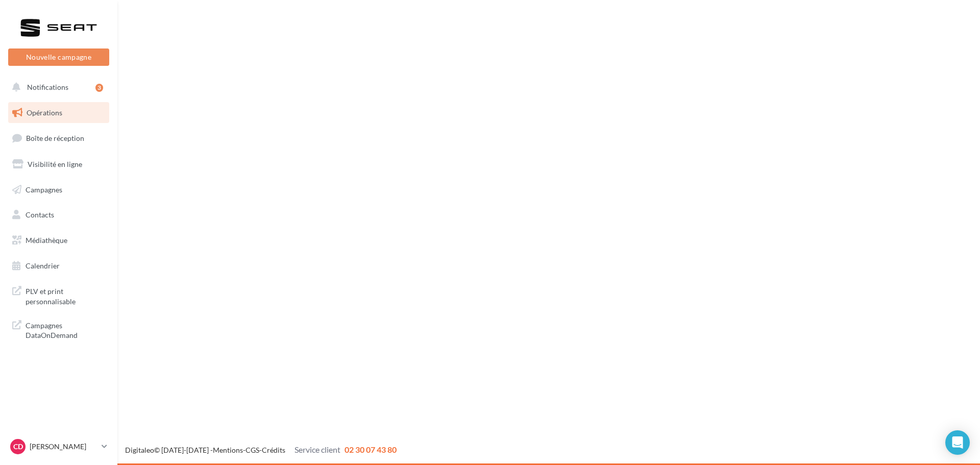  I want to click on span: Calendrier, so click(42, 266).